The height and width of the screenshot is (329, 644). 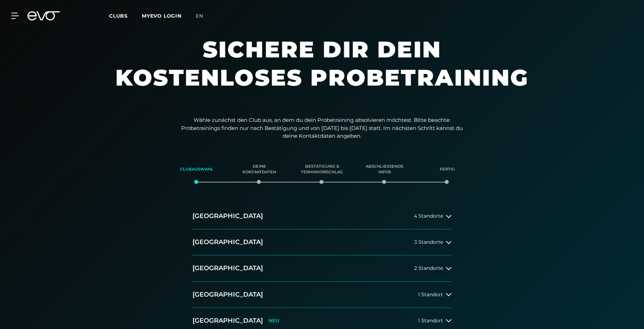 What do you see at coordinates (274, 321) in the screenshot?
I see `p: NEU` at bounding box center [274, 321].